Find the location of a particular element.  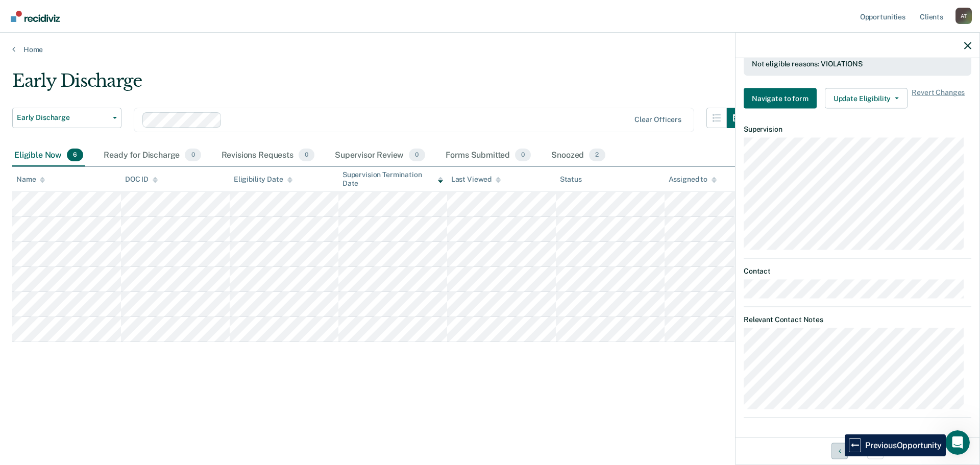

button: Next Opportunity is located at coordinates (875, 451).